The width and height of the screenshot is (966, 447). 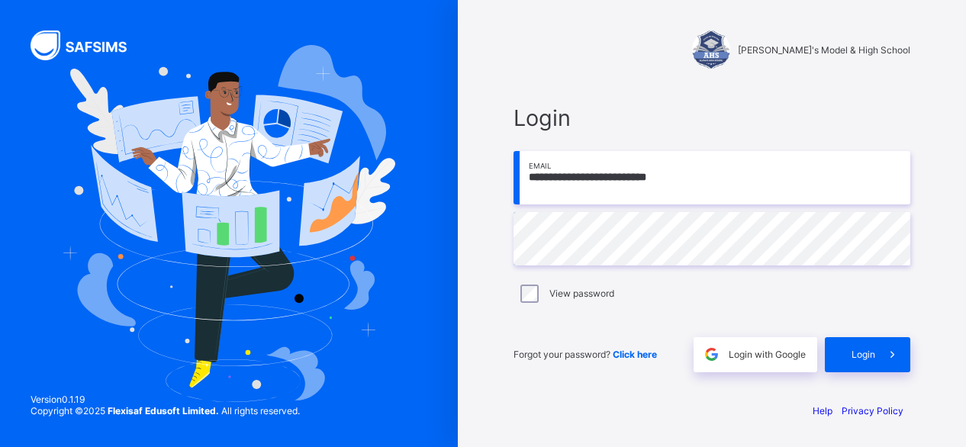 I want to click on img: google.396cfc9801f0270233282035f929180a.svg, so click(x=711, y=354).